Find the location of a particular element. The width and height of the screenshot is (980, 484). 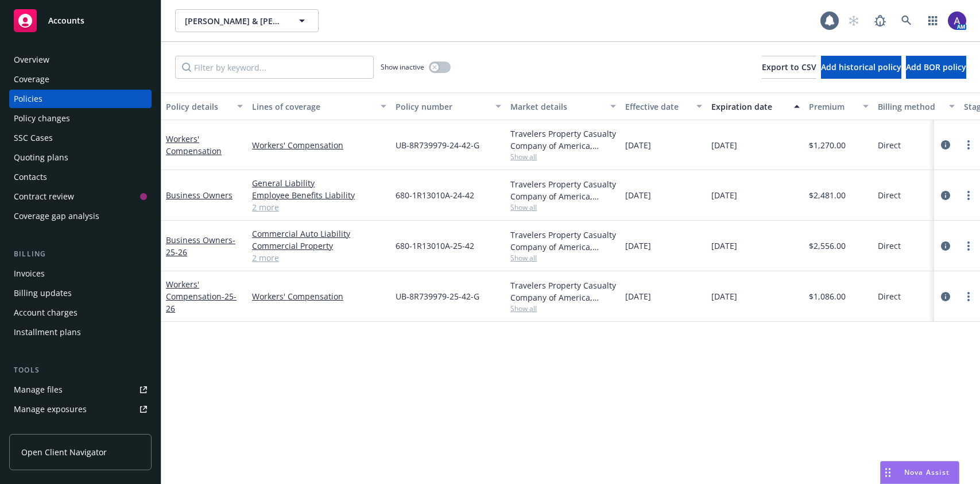

a: Installment plans is located at coordinates (80, 332).